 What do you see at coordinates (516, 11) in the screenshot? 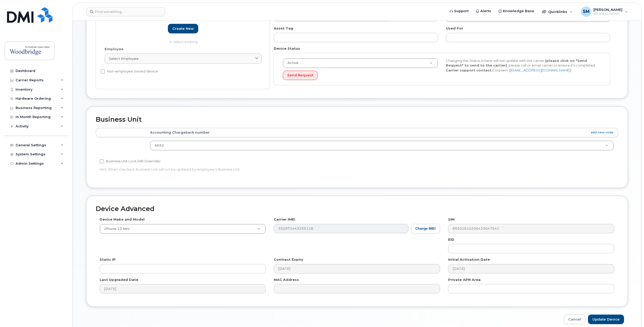
I see `a: Knowledge Base` at bounding box center [516, 11].